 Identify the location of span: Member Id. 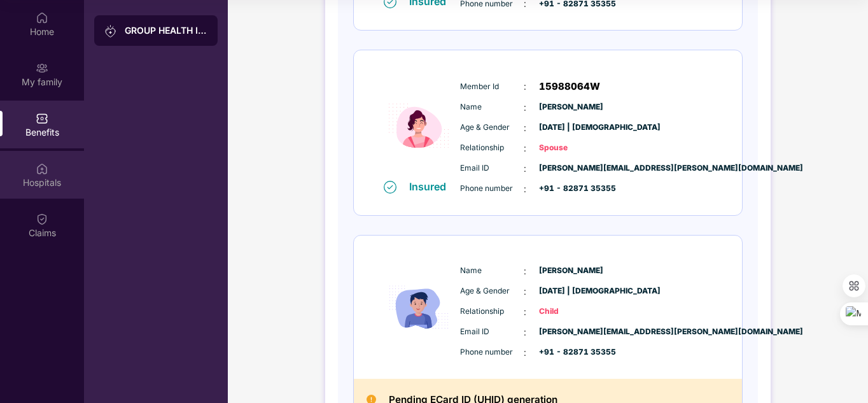
(492, 87).